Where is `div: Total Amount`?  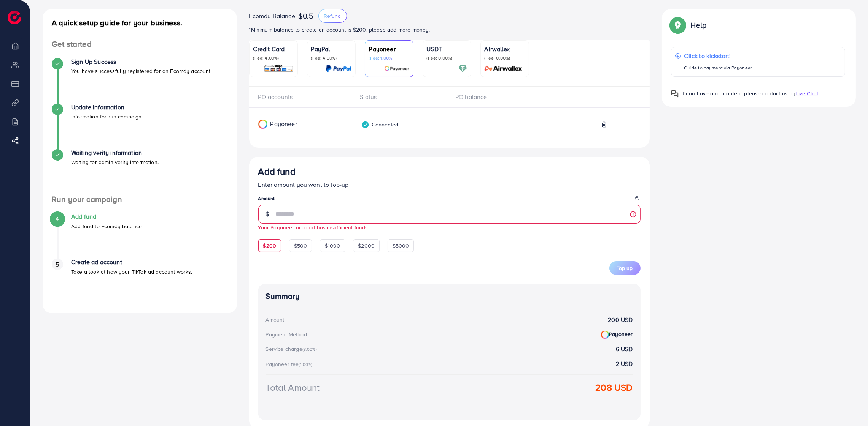 div: Total Amount is located at coordinates (293, 387).